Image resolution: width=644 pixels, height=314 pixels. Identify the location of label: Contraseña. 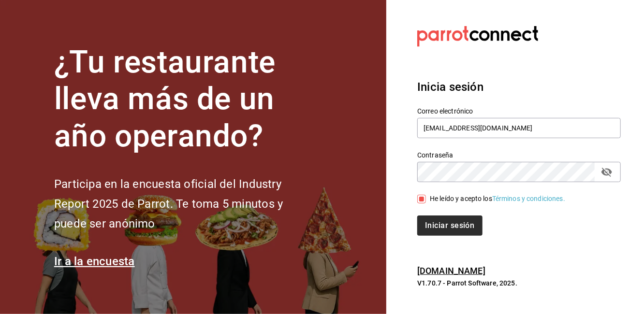
(519, 155).